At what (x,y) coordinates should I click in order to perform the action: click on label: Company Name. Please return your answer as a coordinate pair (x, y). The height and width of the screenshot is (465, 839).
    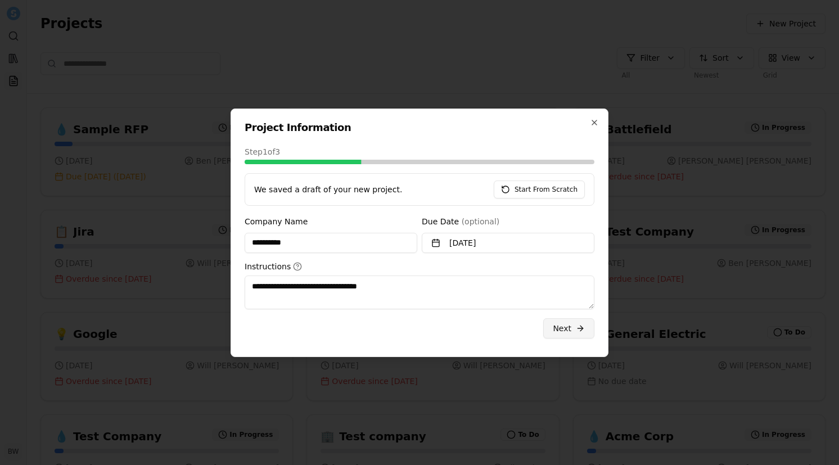
    Looking at the image, I should click on (276, 222).